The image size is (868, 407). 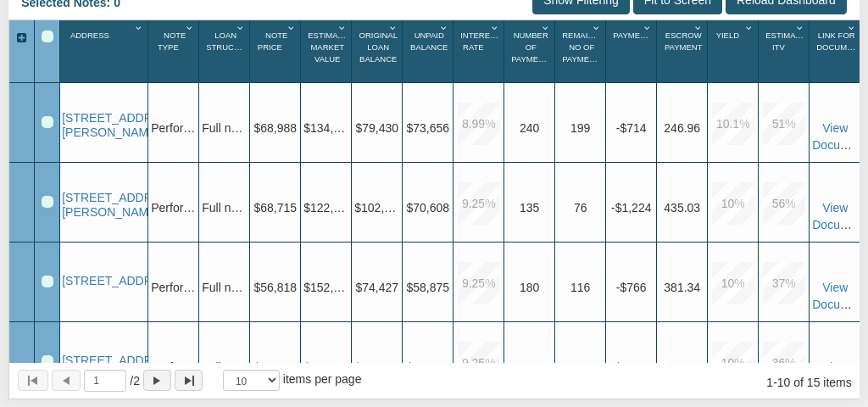 What do you see at coordinates (842, 41) in the screenshot?
I see `span: Link For Documents` at bounding box center [842, 41].